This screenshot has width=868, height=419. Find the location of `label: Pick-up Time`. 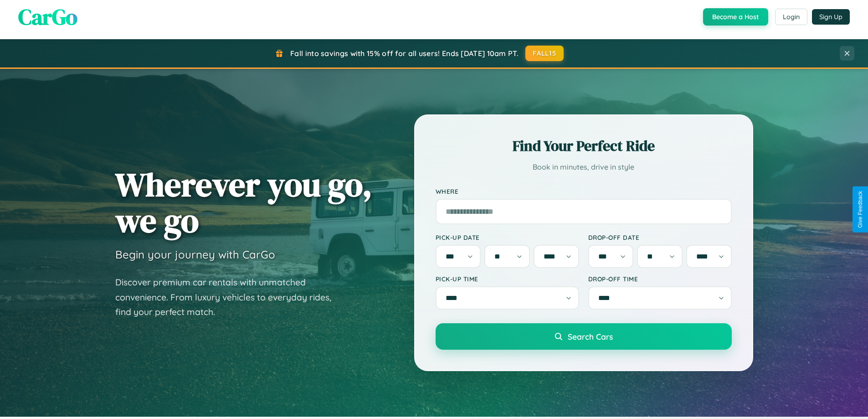

label: Pick-up Time is located at coordinates (507, 279).